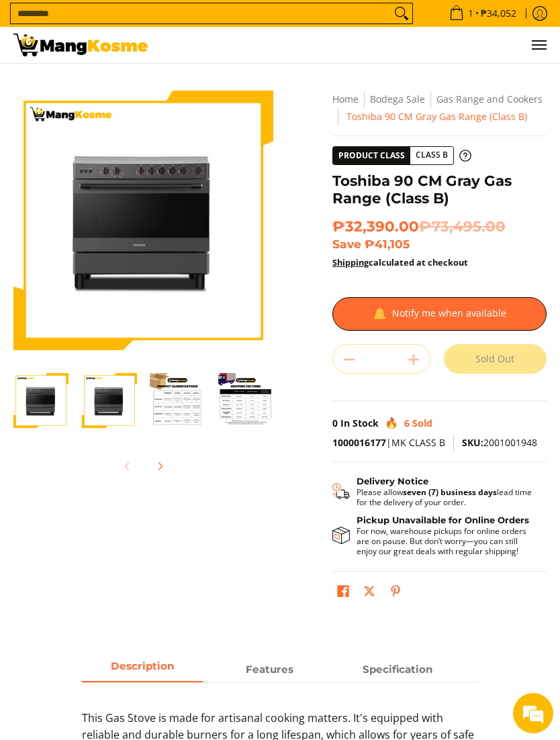 The image size is (560, 740). What do you see at coordinates (359, 423) in the screenshot?
I see `span: In Stock` at bounding box center [359, 423].